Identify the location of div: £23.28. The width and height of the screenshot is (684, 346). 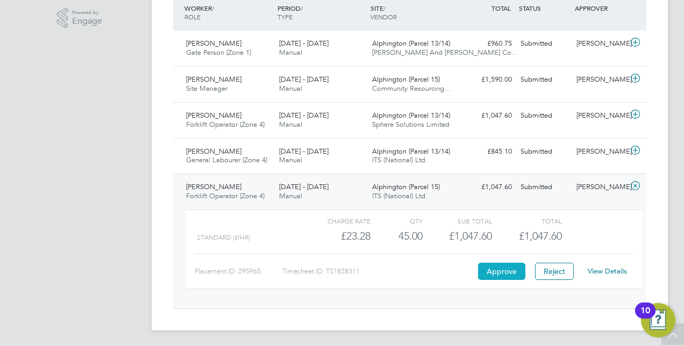
(335, 236).